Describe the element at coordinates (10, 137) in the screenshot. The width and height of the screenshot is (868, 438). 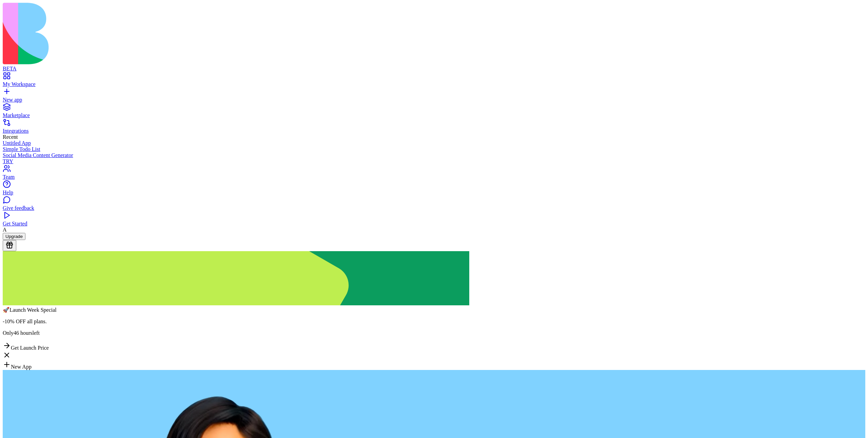
I see `span: Recent` at that location.